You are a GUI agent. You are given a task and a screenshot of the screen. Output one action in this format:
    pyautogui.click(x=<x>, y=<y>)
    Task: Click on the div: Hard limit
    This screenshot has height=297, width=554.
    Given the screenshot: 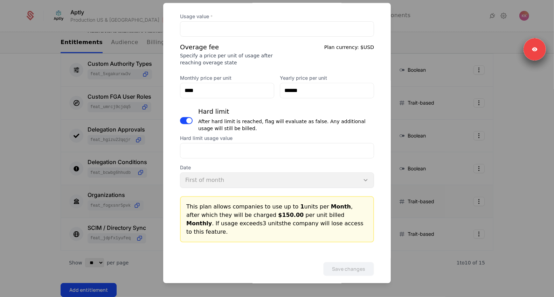 What is the action you would take?
    pyautogui.click(x=286, y=111)
    